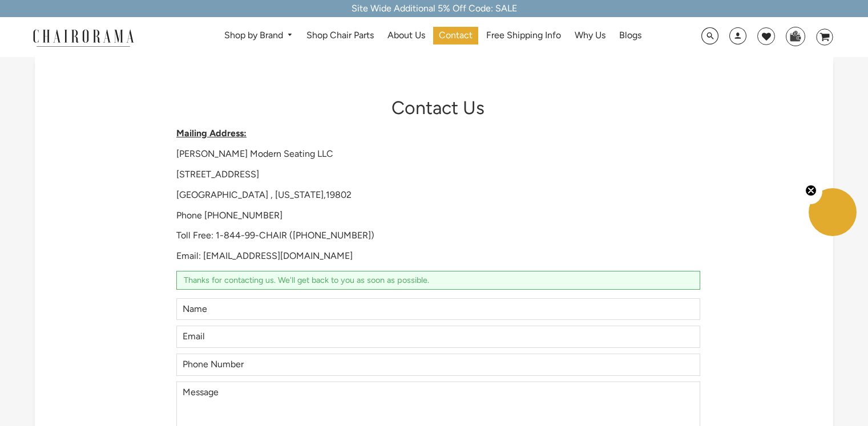 The height and width of the screenshot is (426, 868). Describe the element at coordinates (438, 337) in the screenshot. I see `input: Email` at that location.